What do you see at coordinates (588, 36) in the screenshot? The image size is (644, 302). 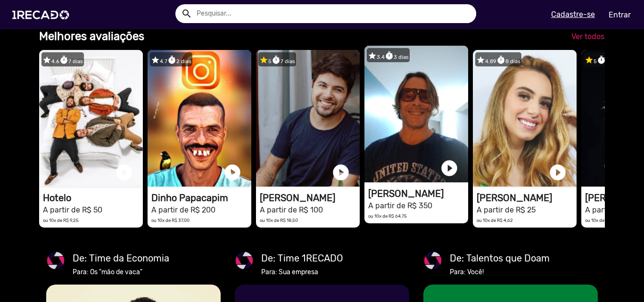 I see `span: Ver todos` at bounding box center [588, 36].